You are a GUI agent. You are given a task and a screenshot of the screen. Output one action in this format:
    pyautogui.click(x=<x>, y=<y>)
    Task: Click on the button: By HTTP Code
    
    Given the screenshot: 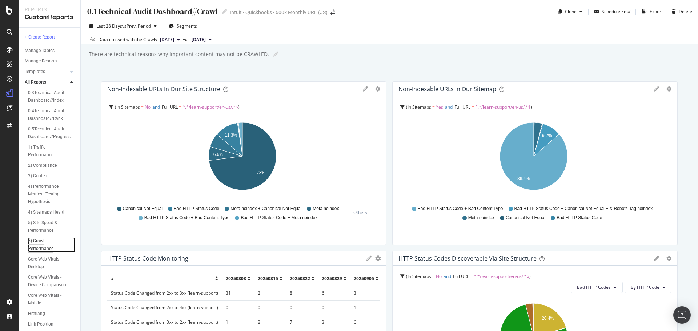 What is the action you would take?
    pyautogui.click(x=648, y=288)
    